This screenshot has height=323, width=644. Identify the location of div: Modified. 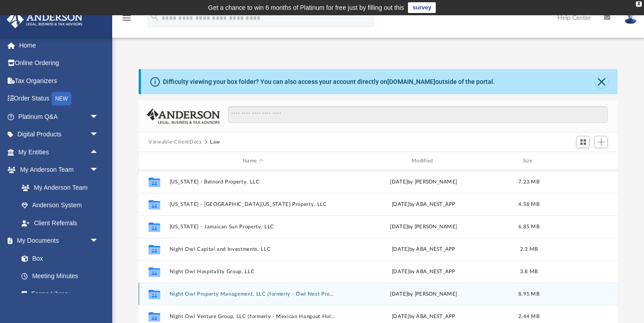
(424, 161).